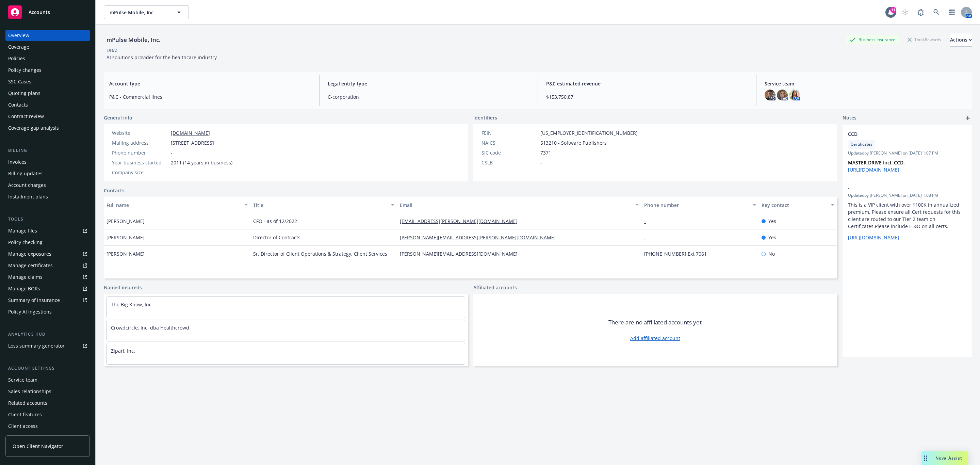 This screenshot has width=980, height=465. What do you see at coordinates (17, 59) in the screenshot?
I see `div: Policies` at bounding box center [17, 59].